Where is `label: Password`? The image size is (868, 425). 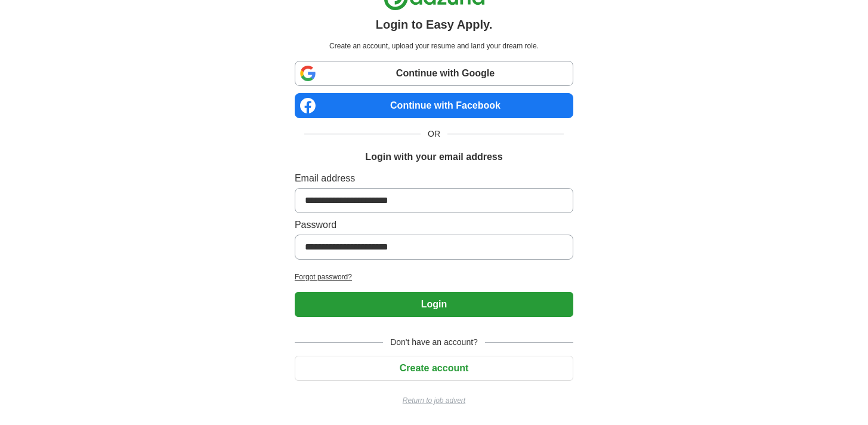
label: Password is located at coordinates (434, 225).